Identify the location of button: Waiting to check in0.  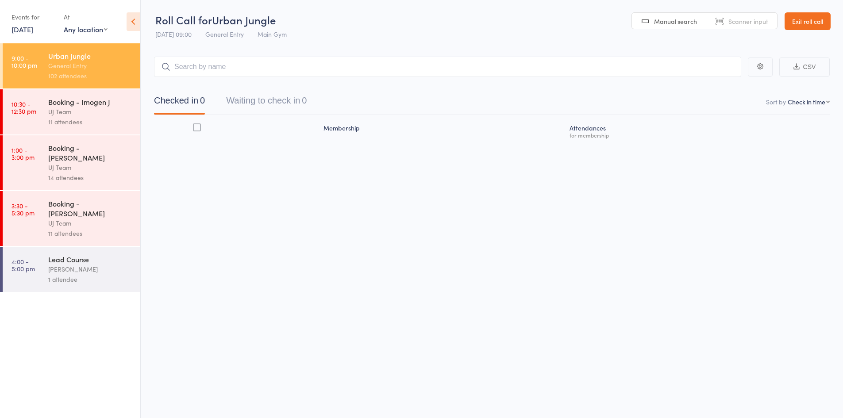
(267, 103).